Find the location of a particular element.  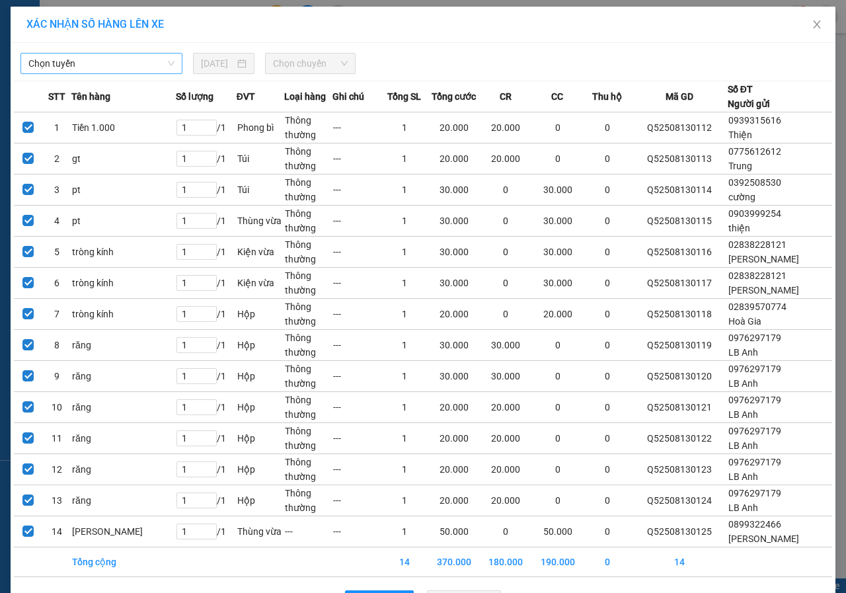

span: cường is located at coordinates (742, 197).